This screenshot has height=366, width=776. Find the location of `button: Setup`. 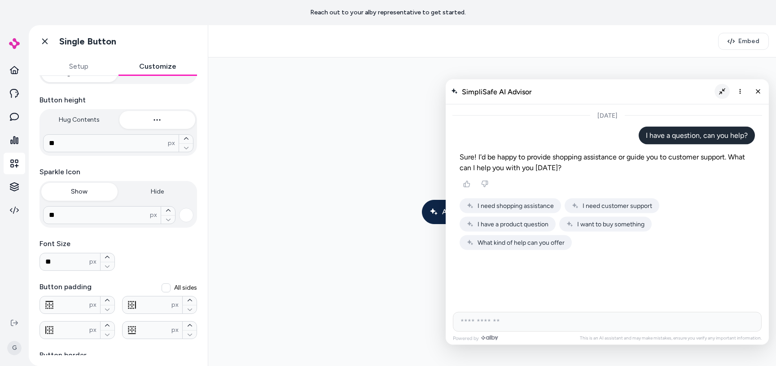

button: Setup is located at coordinates (79, 66).